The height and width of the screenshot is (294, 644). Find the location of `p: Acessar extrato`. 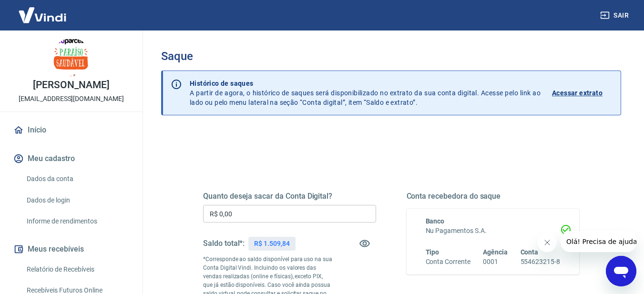

p: Acessar extrato is located at coordinates (577, 93).